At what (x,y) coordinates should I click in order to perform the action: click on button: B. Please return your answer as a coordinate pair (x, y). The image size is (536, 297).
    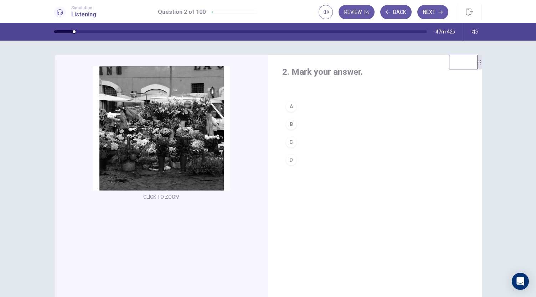
    Looking at the image, I should click on (375, 124).